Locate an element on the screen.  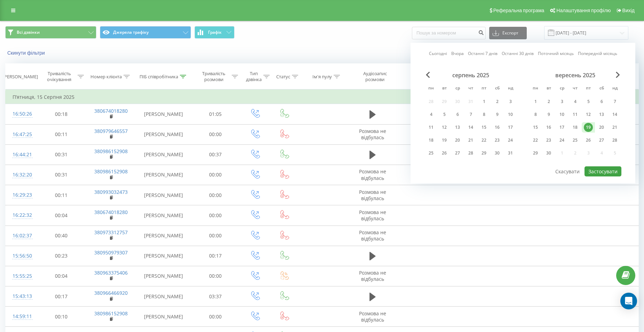
span: Всі дзвінки is located at coordinates (28, 32).